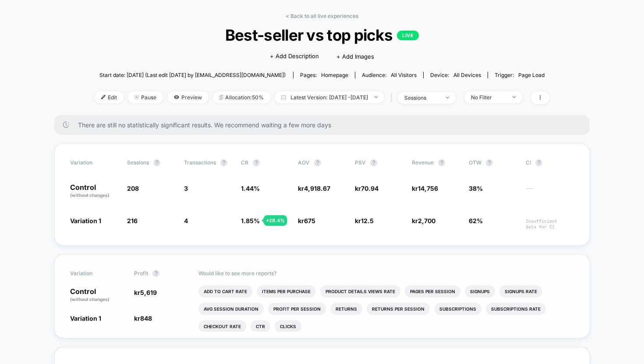  Describe the element at coordinates (141, 273) in the screenshot. I see `span: Profit` at that location.